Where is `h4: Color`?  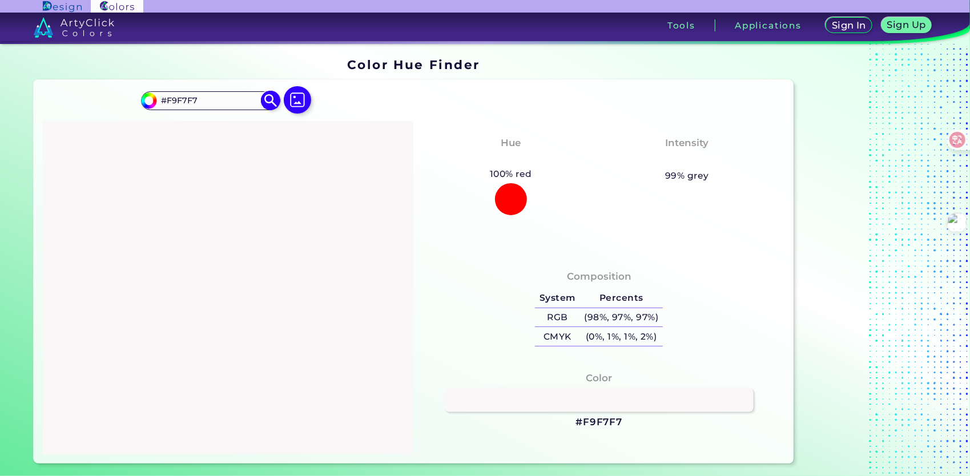
h4: Color is located at coordinates (599, 378).